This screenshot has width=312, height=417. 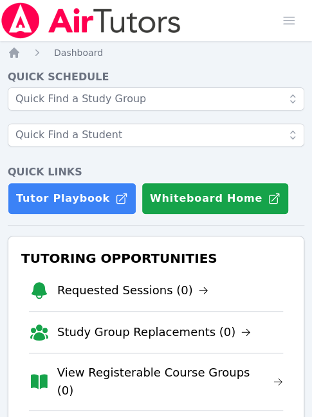 What do you see at coordinates (156, 99) in the screenshot?
I see `input: Quick Find a Study Group` at bounding box center [156, 99].